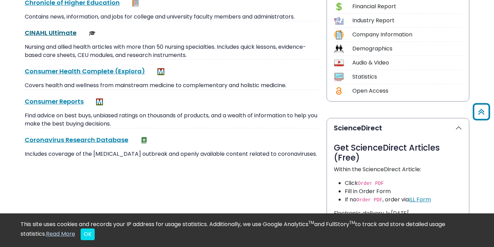 This screenshot has width=494, height=247. I want to click on p: Nursing and allied health articles with more than 50 nursing specialties. Includes quick lessons,..., so click(172, 51).